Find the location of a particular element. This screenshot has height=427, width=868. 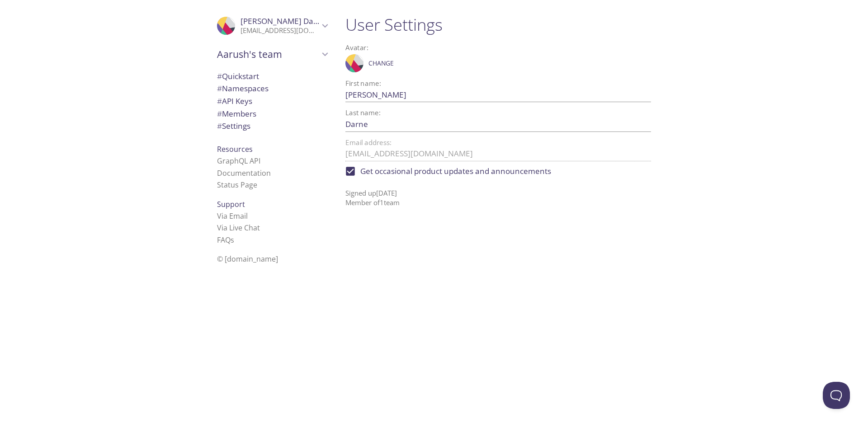

span: API Keys is located at coordinates (235, 101).